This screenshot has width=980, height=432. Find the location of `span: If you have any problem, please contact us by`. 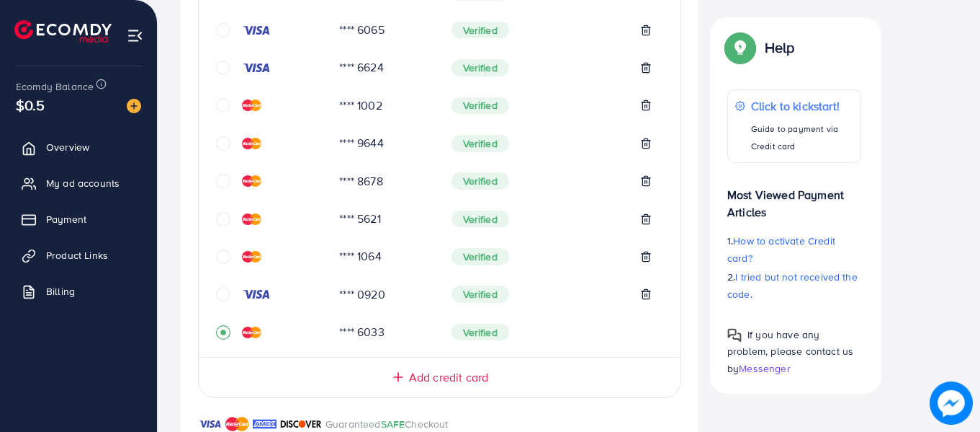

span: If you have any problem, please contact us by is located at coordinates (790, 351).